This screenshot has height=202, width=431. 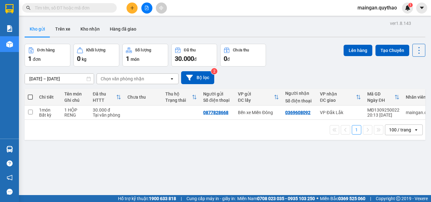 What do you see at coordinates (49, 97) in the screenshot?
I see `div: Chi tiết` at bounding box center [49, 97].